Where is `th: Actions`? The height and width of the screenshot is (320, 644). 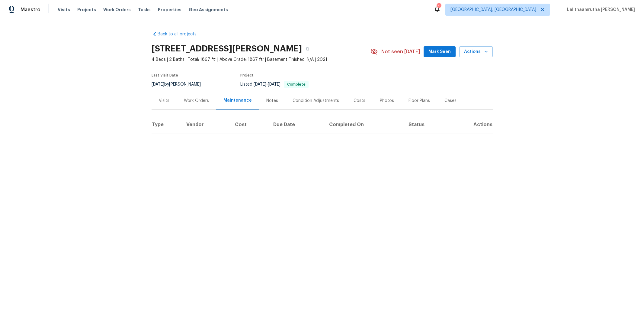
th: Actions is located at coordinates (471, 124).